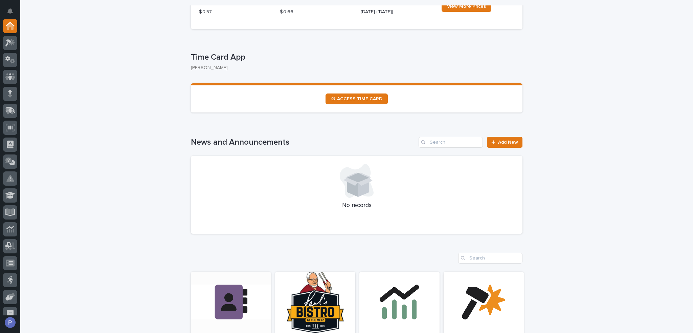 The height and width of the screenshot is (333, 693). Describe the element at coordinates (316, 12) in the screenshot. I see `p: $ 0.66` at that location.